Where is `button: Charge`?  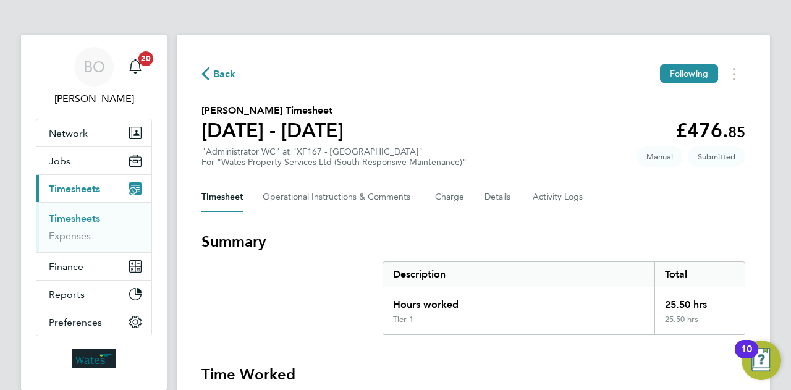
button: Charge is located at coordinates (450, 197).